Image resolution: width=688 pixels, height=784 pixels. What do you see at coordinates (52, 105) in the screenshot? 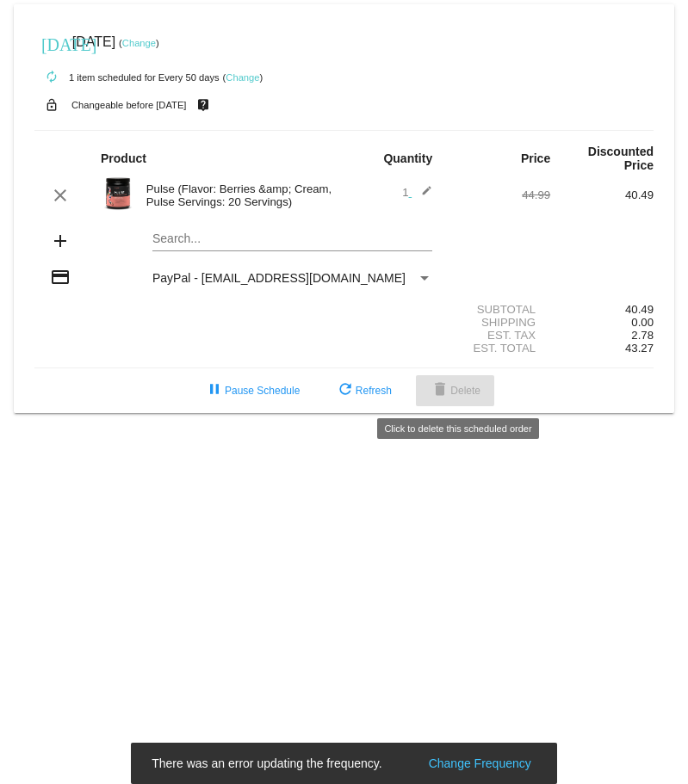
I see `mat-icon: lock_open` at bounding box center [52, 105].